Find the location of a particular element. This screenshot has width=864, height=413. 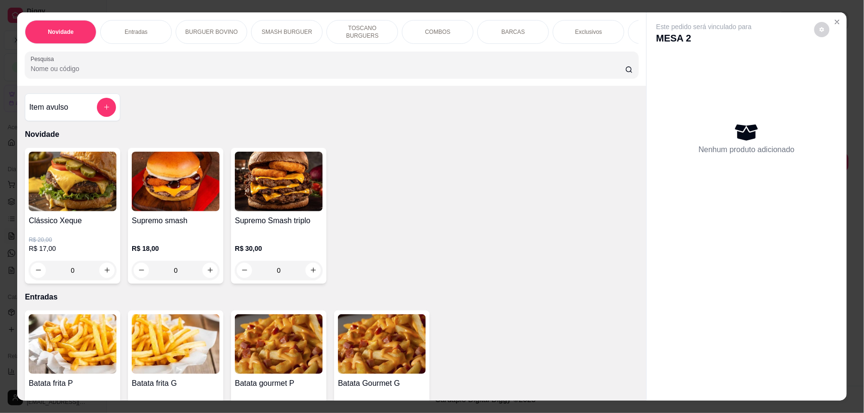

h4: Clássico Xeque is located at coordinates (73, 221).